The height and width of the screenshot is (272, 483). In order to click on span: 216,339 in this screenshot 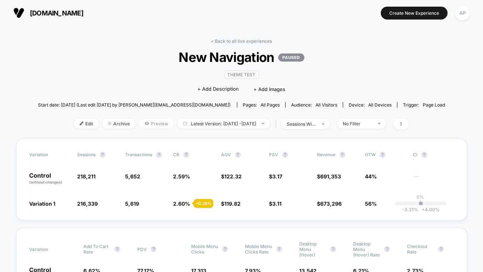, I will do `click(88, 204)`.